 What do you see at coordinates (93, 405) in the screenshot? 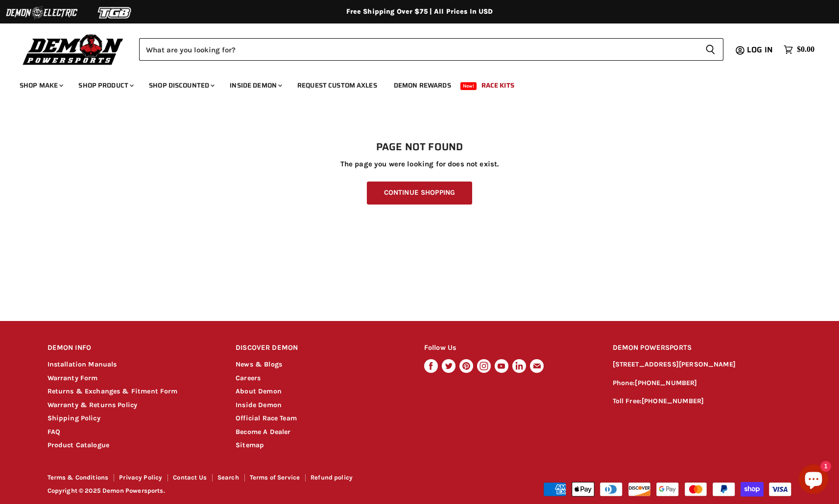
I see `a: Warranty & Returns Policy` at bounding box center [93, 405].